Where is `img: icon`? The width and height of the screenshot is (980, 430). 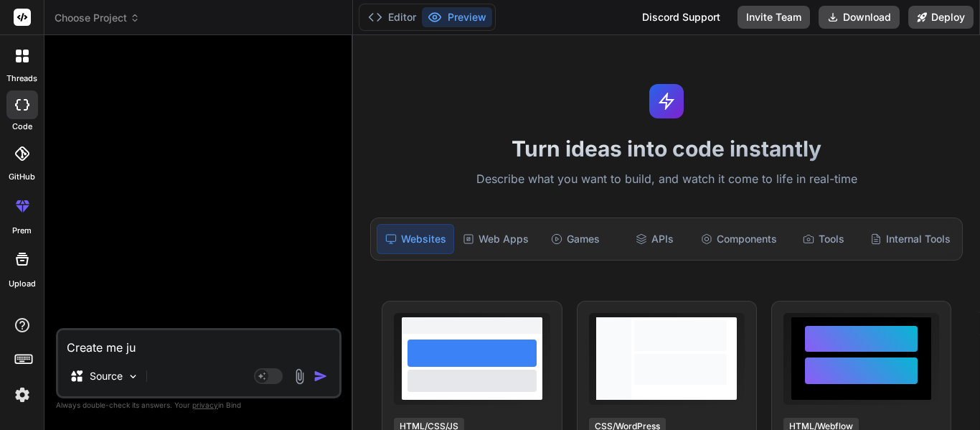
img: icon is located at coordinates (321, 376).